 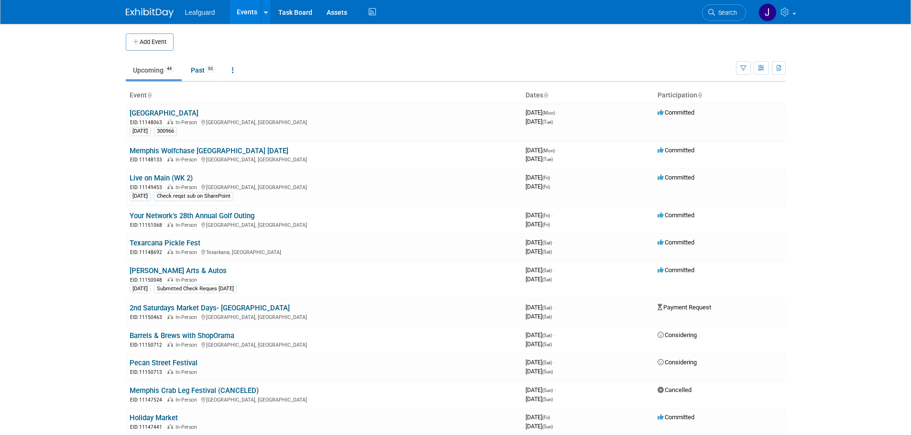 I want to click on a: Barrels & Brews with ShopOrama, so click(x=182, y=336).